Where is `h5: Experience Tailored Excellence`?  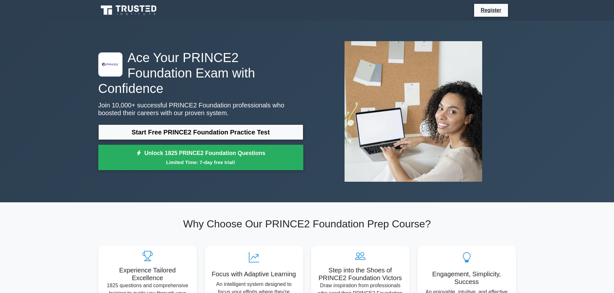 h5: Experience Tailored Excellence is located at coordinates (148, 274).